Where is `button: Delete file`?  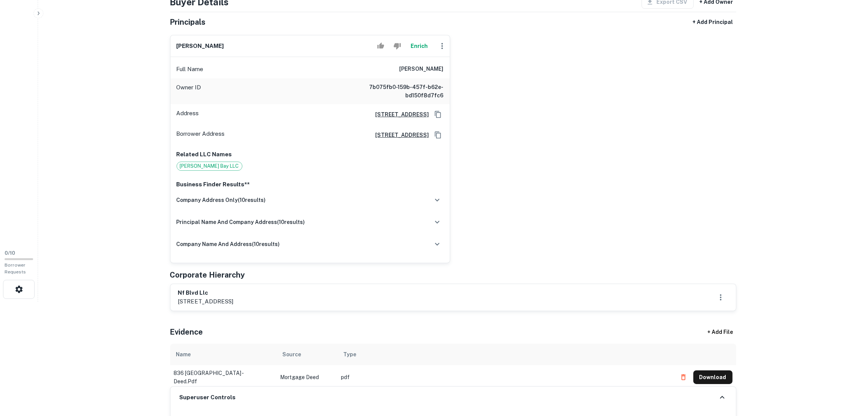 button: Delete file is located at coordinates (684, 377).